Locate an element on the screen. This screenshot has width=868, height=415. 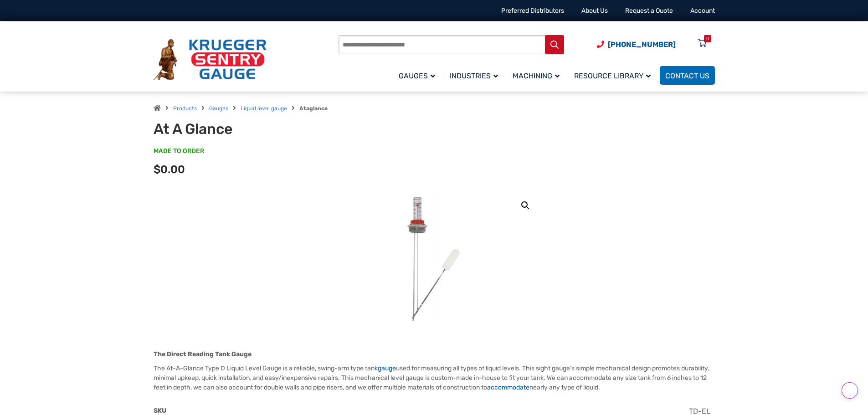
a: Resource Library is located at coordinates (614, 75).